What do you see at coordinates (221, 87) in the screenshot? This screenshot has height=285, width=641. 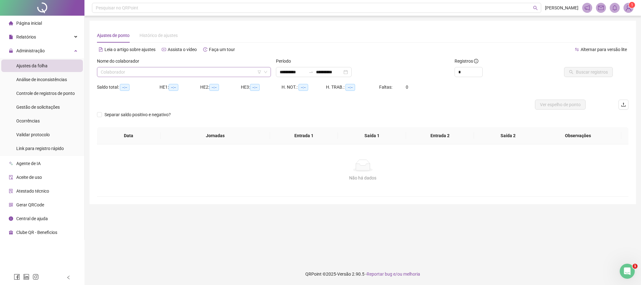 I see `div: HE 2:` at bounding box center [221, 87].